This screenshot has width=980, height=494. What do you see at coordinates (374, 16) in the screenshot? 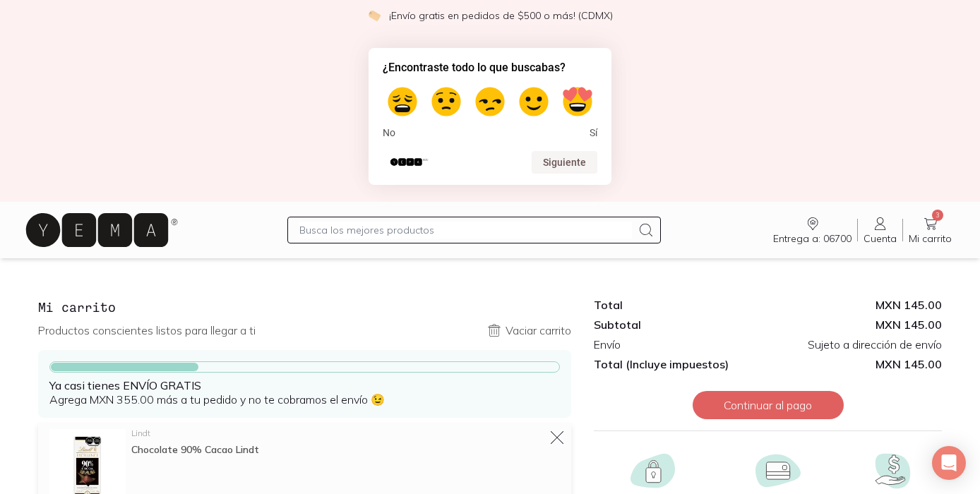
I see `img: check` at bounding box center [374, 16].